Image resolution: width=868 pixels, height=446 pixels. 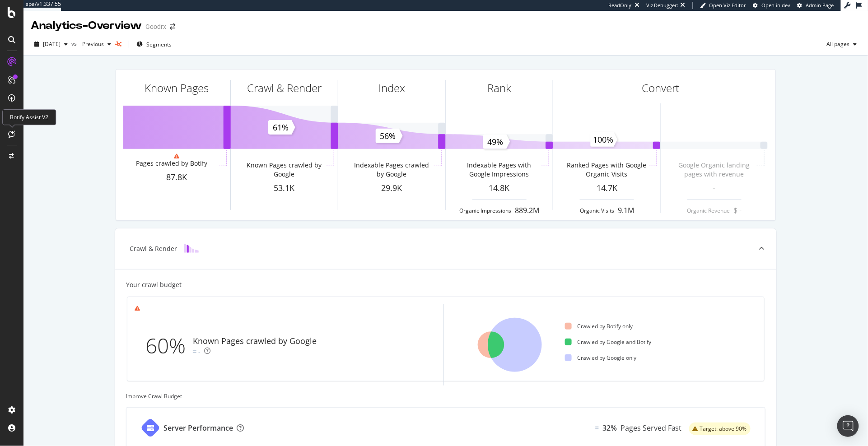 What do you see at coordinates (391, 88) in the screenshot?
I see `div: Index` at bounding box center [391, 88].